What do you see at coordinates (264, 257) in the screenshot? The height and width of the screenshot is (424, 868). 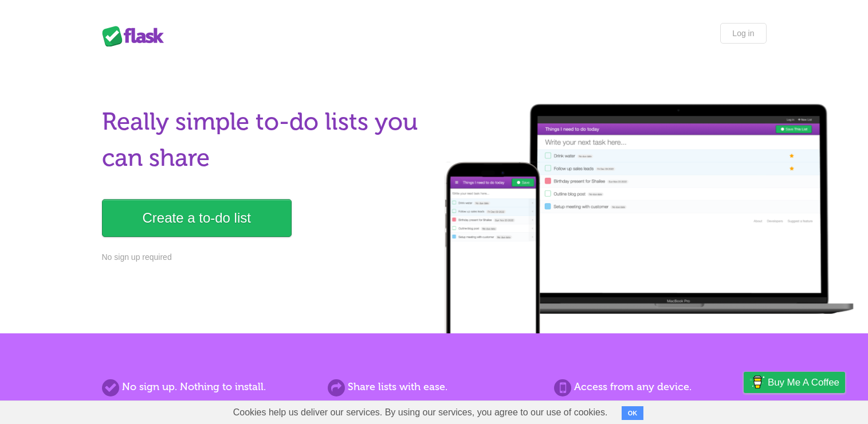 I see `p: No sign up required` at bounding box center [264, 257].